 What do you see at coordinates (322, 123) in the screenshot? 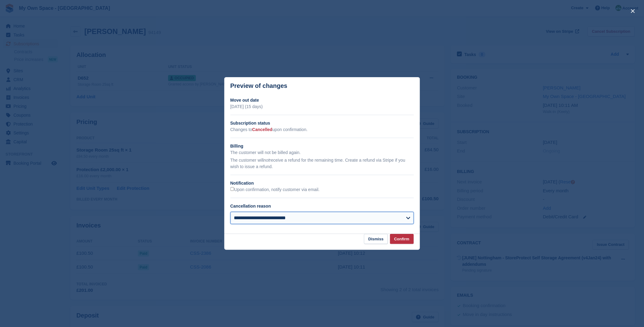
I see `h2: Subscription status` at bounding box center [322, 123].